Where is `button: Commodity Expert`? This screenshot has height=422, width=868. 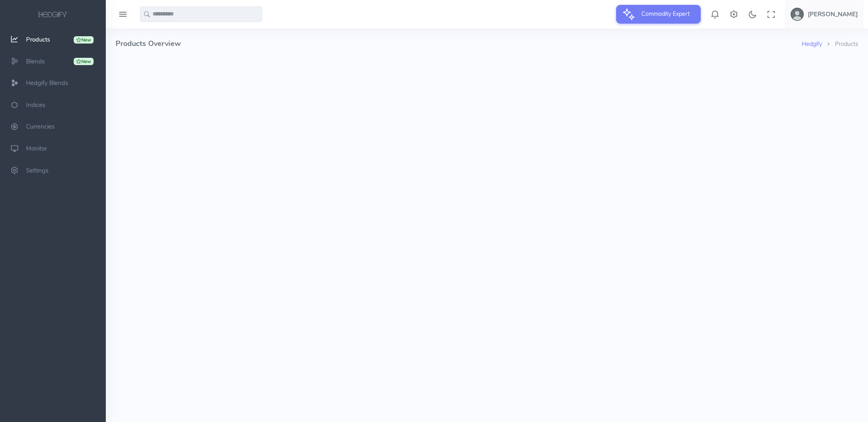
button: Commodity Expert is located at coordinates (658, 14).